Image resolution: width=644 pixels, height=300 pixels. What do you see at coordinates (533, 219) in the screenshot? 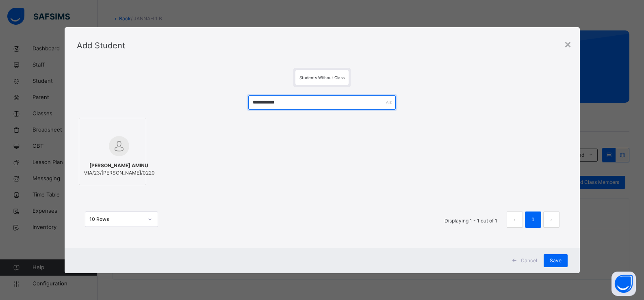
I see `a: 1` at bounding box center [533, 219].